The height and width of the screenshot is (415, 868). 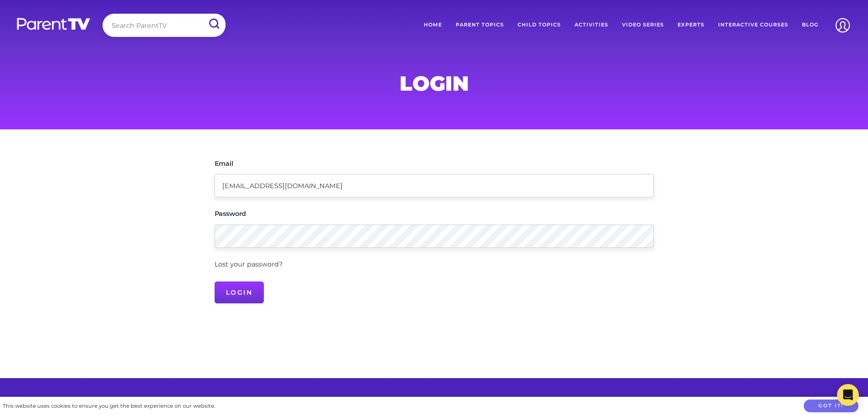 I want to click on a: Activities, so click(x=591, y=25).